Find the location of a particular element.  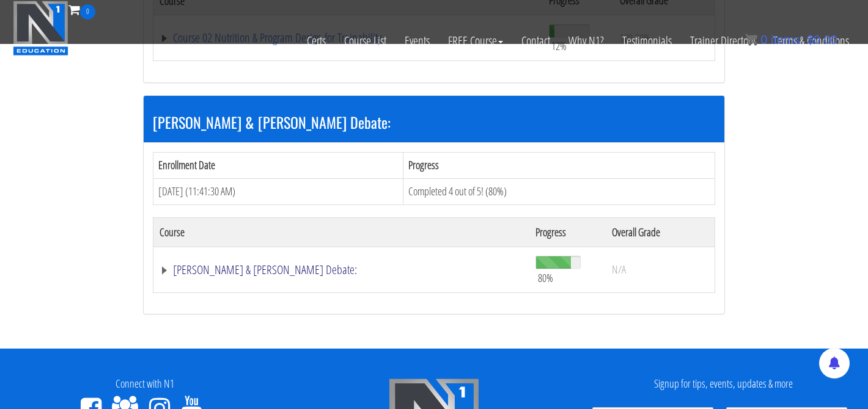

a: 0 is located at coordinates (82, 10).